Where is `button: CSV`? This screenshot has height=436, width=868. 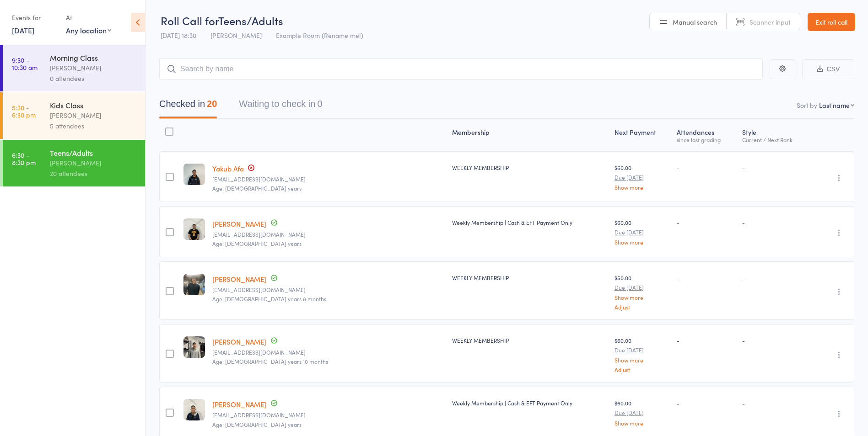
button: CSV is located at coordinates (829, 69).